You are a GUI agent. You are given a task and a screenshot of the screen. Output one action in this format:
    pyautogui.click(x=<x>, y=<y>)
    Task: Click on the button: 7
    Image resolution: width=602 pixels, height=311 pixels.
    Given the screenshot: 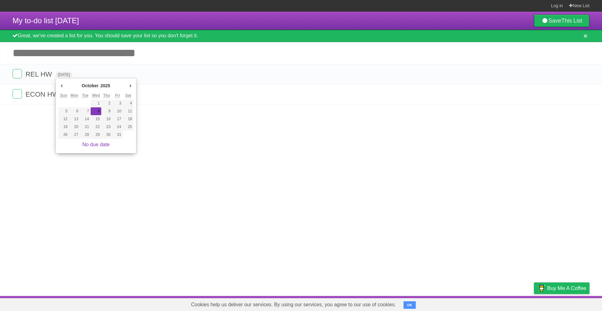 What is the action you would take?
    pyautogui.click(x=85, y=111)
    